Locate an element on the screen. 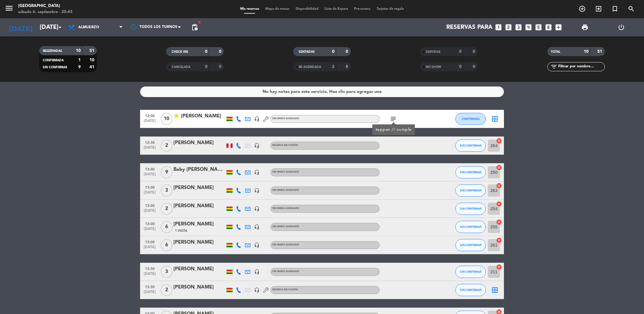 The image size is (644, 314). span: pending_actions is located at coordinates (194, 27).